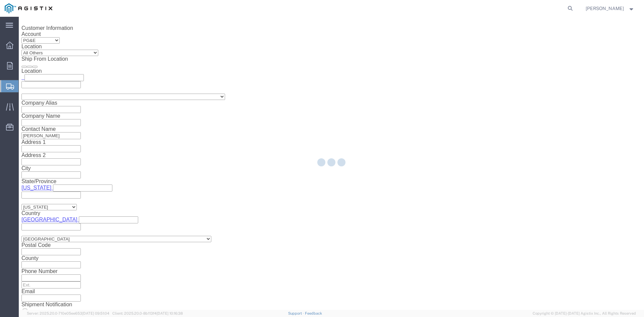 This screenshot has width=644, height=317. What do you see at coordinates (314, 314) in the screenshot?
I see `a: Feedback` at bounding box center [314, 314].